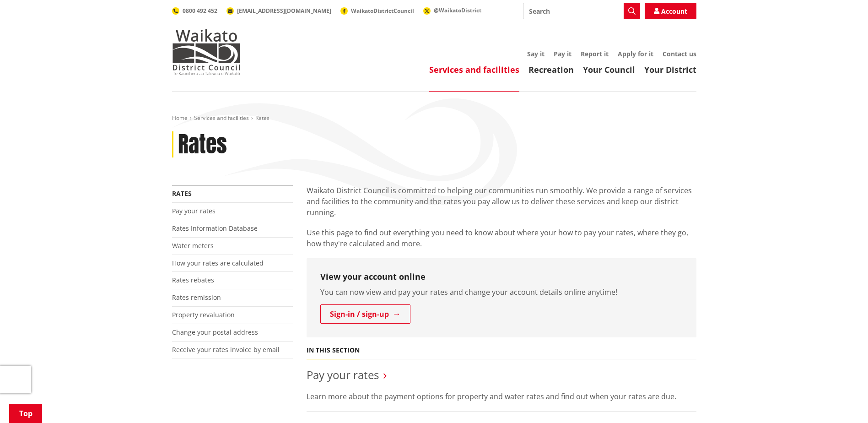 The width and height of the screenshot is (868, 423). I want to click on p: Use this page to find out everything you need to know about where your how to pay your rates, whe..., so click(502, 238).